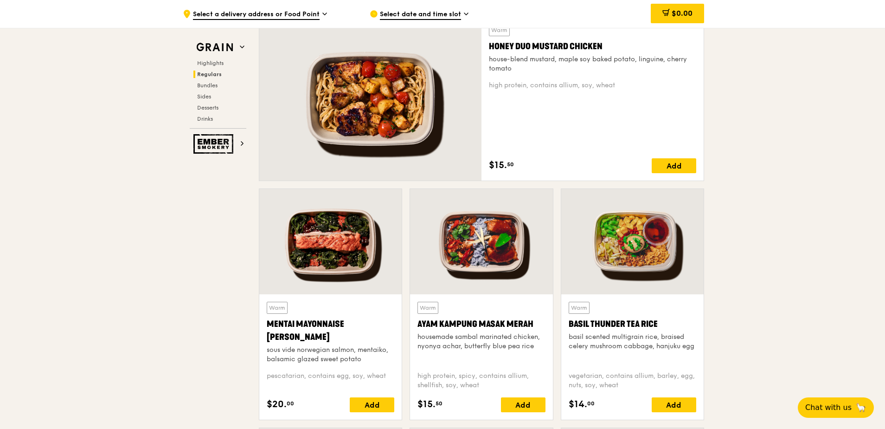  I want to click on div: vegetarian, contains allium, barley, egg, nuts, soy, wheat, so click(632, 380).